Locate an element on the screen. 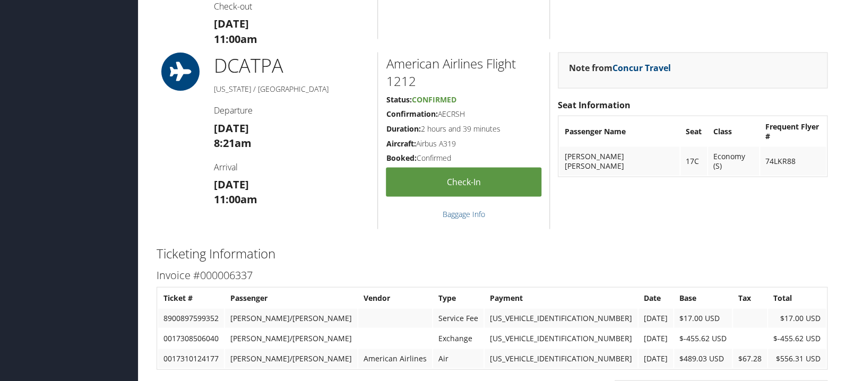  th: Seat is located at coordinates (694, 131).